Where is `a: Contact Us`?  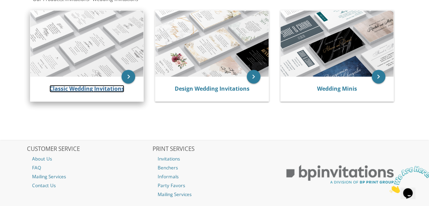
a: Contact Us is located at coordinates (89, 185).